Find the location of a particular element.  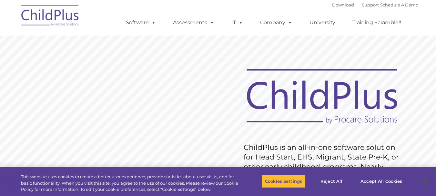

a: Software is located at coordinates (141, 23).